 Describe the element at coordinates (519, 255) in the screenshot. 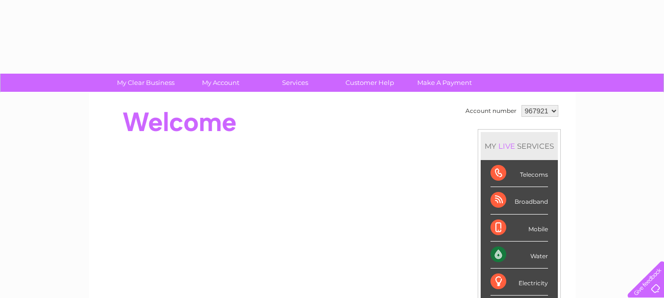

I see `div: Water` at that location.